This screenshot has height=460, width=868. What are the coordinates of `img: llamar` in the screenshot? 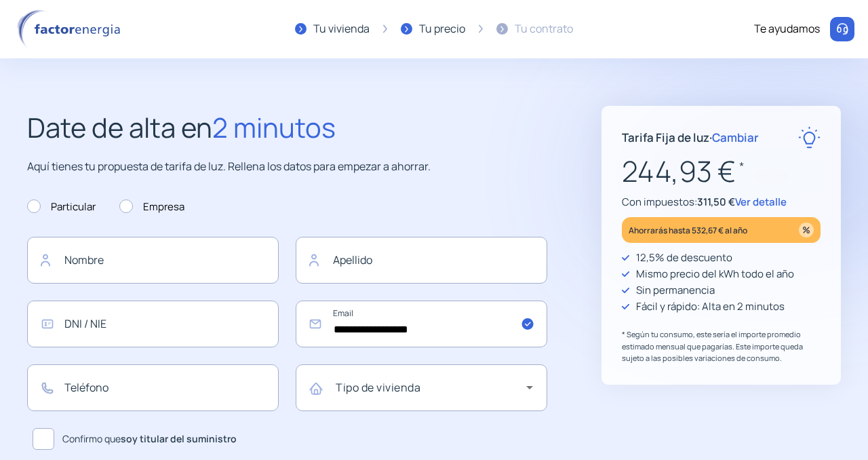 It's located at (842, 29).